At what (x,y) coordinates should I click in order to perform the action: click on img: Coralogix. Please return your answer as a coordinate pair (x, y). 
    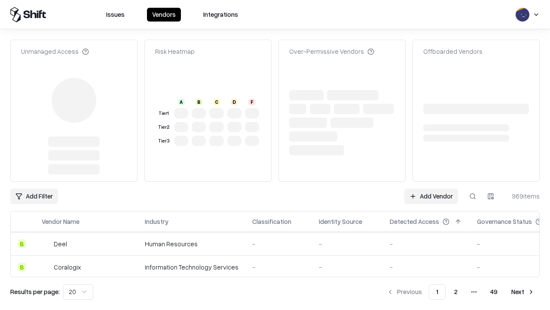
    Looking at the image, I should click on (46, 267).